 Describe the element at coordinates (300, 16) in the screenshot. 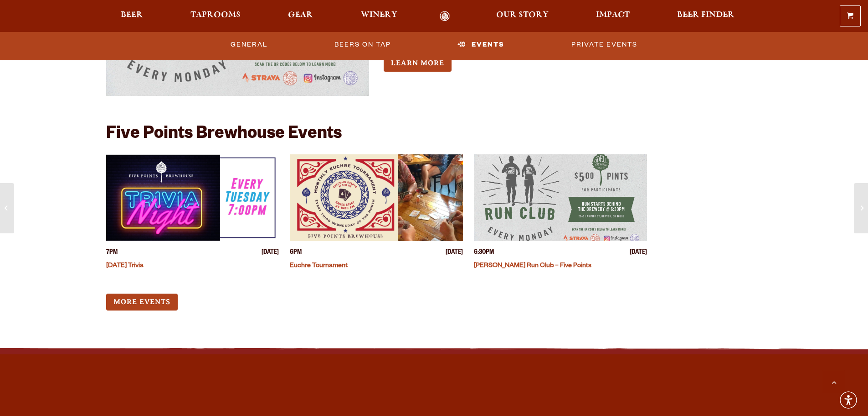

I see `a: Gear` at that location.